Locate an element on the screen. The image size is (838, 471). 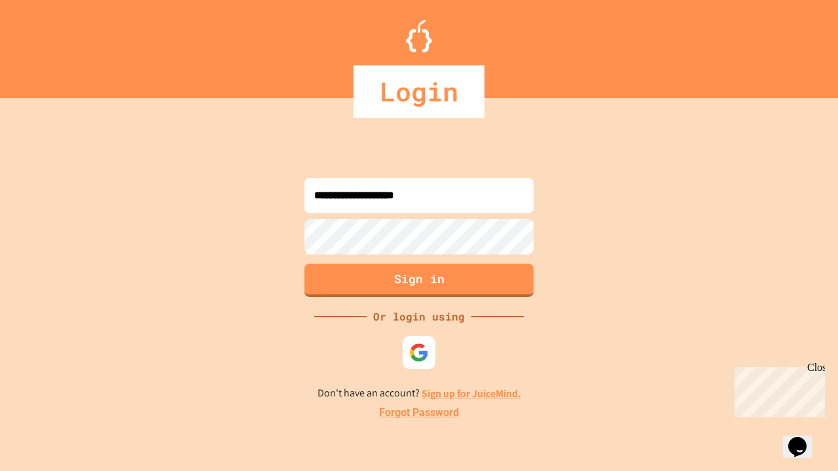
img: Logo.svg is located at coordinates (419, 36).